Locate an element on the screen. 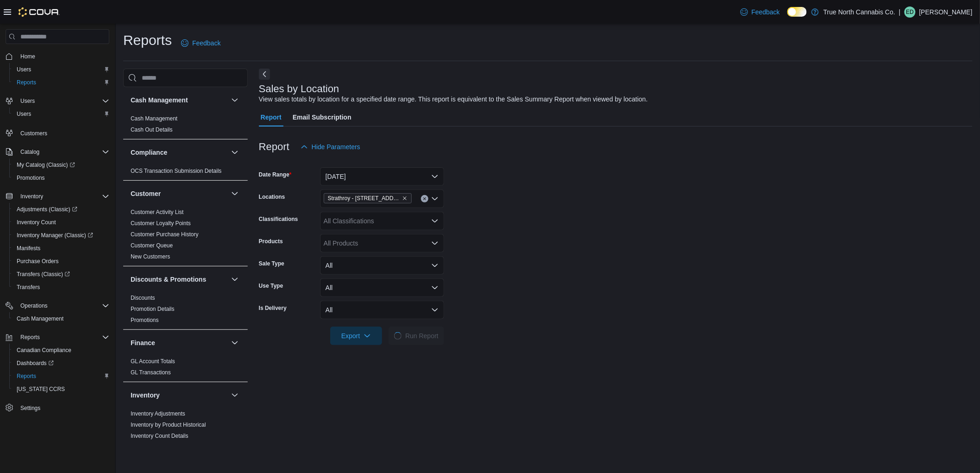  a: Inventory Count is located at coordinates (36, 222).